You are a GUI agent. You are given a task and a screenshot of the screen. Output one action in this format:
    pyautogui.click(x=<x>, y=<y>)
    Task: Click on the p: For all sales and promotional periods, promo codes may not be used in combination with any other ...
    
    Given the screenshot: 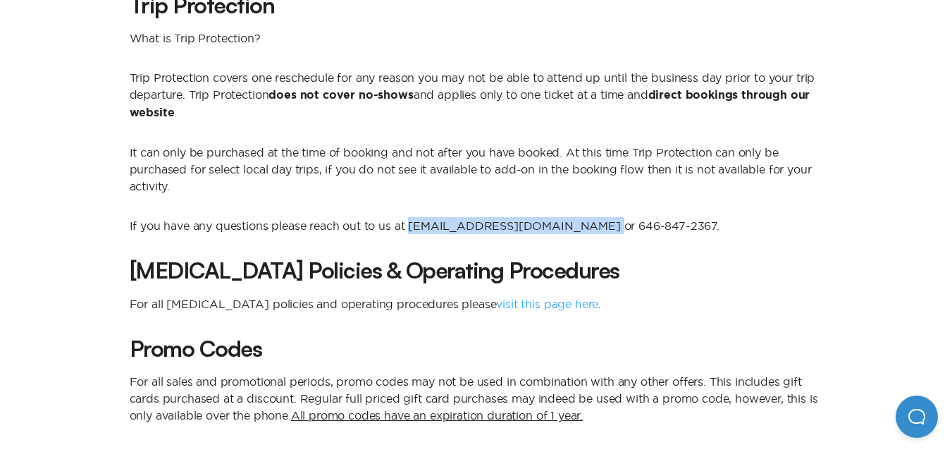 What is the action you would take?
    pyautogui.click(x=476, y=398)
    